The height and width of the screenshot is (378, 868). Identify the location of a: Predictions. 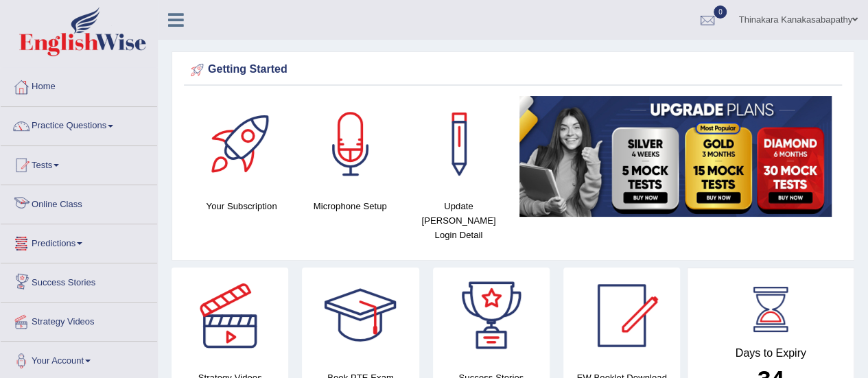
(79, 242).